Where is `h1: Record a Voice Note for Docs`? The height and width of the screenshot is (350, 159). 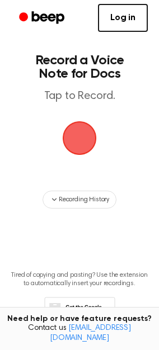
h1: Record a Voice Note for Docs is located at coordinates (79, 67).